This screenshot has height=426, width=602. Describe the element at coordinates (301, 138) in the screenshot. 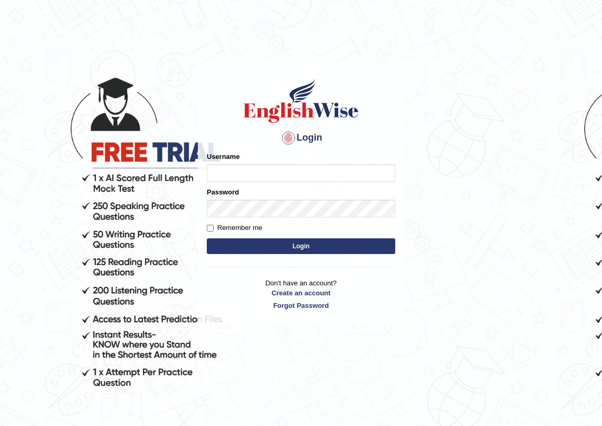

I see `h4: Login` at that location.